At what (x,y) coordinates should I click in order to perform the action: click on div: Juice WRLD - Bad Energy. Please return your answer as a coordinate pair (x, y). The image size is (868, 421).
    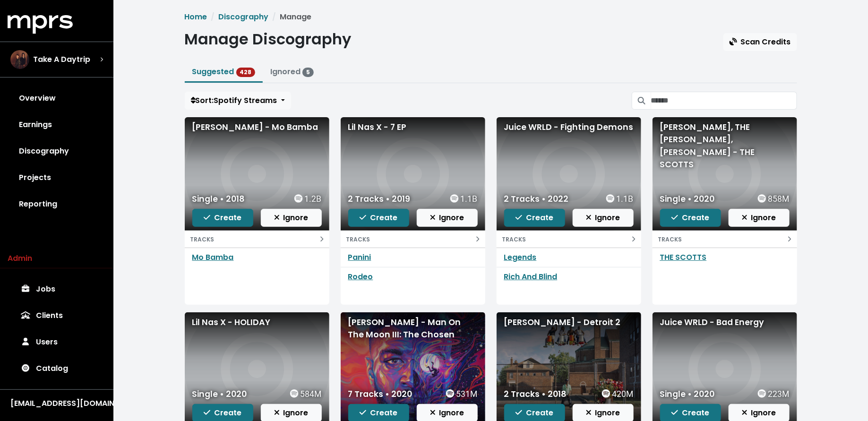
    Looking at the image, I should click on (725, 323).